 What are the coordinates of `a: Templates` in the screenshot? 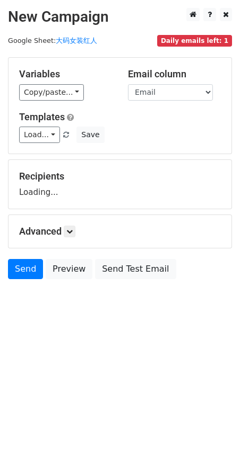 It's located at (42, 117).